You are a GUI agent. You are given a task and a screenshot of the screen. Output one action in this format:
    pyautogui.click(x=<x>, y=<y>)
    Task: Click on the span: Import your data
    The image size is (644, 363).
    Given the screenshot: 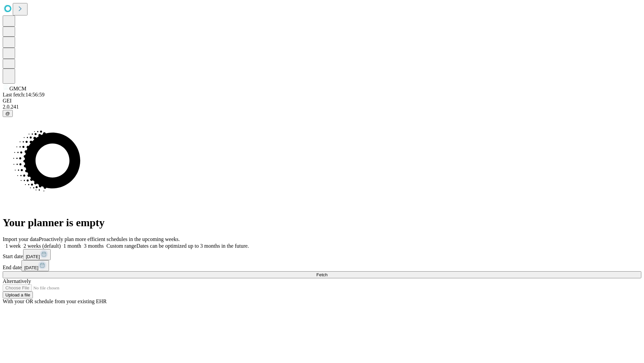 What is the action you would take?
    pyautogui.click(x=21, y=239)
    